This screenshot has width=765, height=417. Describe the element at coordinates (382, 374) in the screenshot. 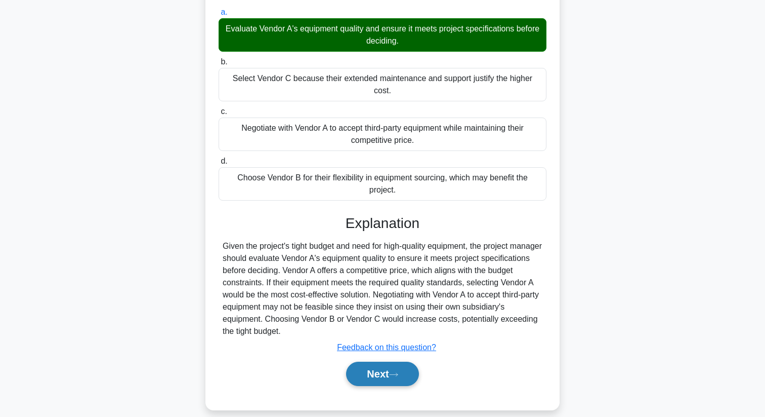

I see `button: Next` at that location.